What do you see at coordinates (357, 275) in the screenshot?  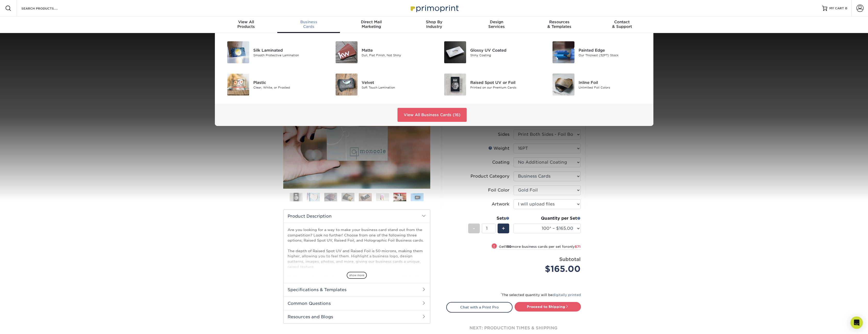 I see `span: show more` at bounding box center [357, 275].